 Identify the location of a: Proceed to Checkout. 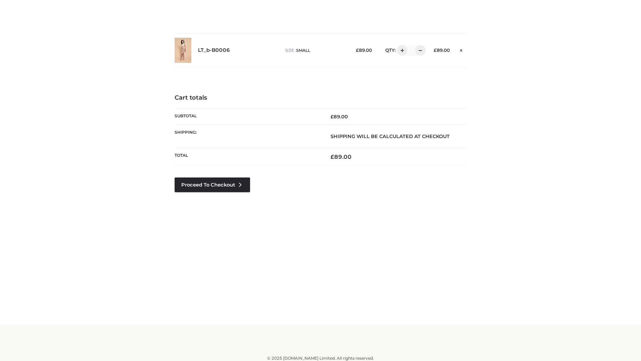
(212, 185).